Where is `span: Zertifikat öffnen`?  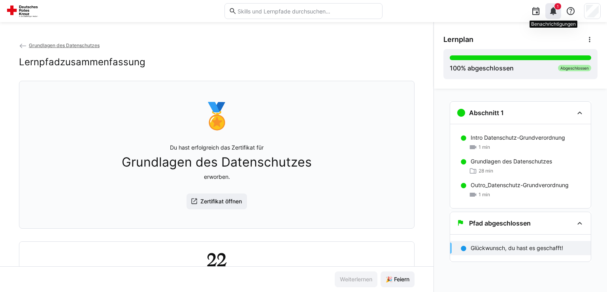
span: Zertifikat öffnen is located at coordinates (221, 201).